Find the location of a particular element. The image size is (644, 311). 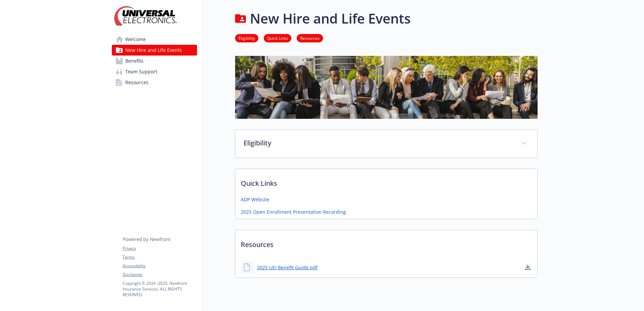

p: Resources is located at coordinates (387, 243).